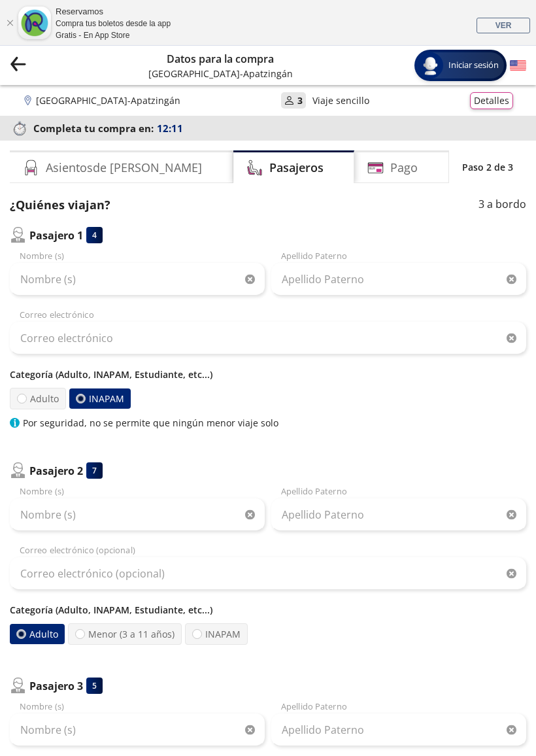  Describe the element at coordinates (113, 12) in the screenshot. I see `div: Reservamos` at that location.